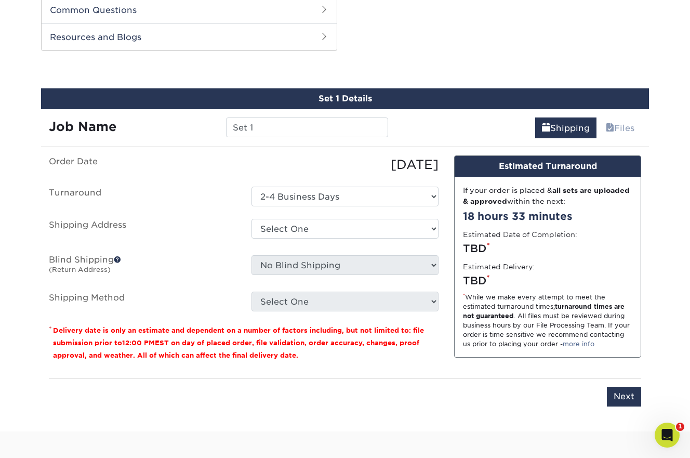 The height and width of the screenshot is (458, 690). Describe the element at coordinates (499, 266) in the screenshot. I see `label: Estimated Delivery:` at that location.